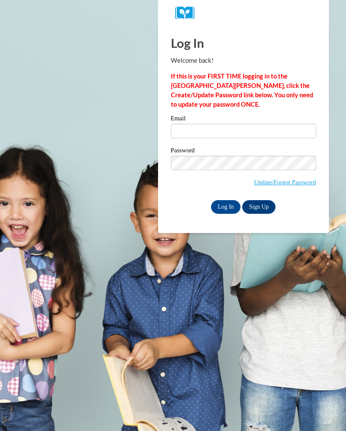 The height and width of the screenshot is (431, 346). What do you see at coordinates (244, 61) in the screenshot?
I see `p: Welcome back!` at bounding box center [244, 61].